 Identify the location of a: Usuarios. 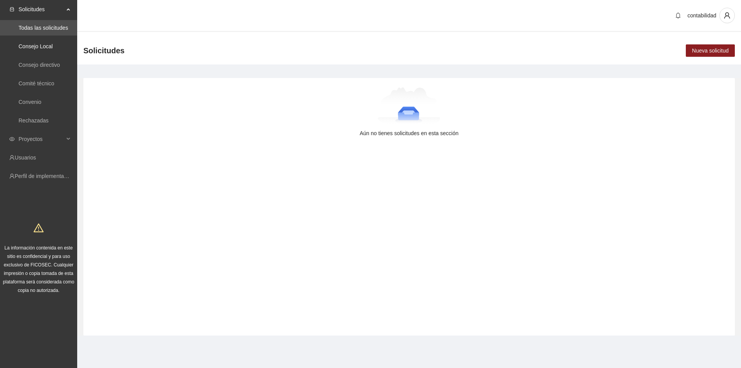
(25, 157).